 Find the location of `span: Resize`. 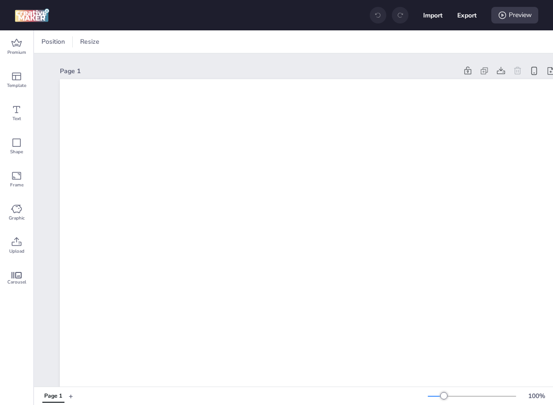

span: Resize is located at coordinates (90, 41).